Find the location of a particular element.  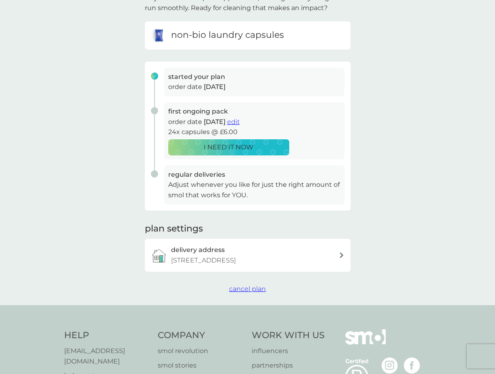

span: cancel plan is located at coordinates (247, 289).